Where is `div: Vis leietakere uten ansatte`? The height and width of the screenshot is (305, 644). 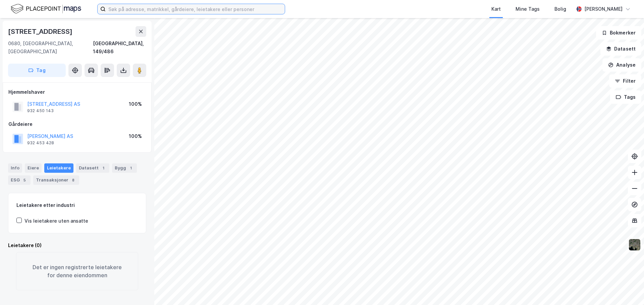
div: Vis leietakere uten ansatte is located at coordinates (57, 221).